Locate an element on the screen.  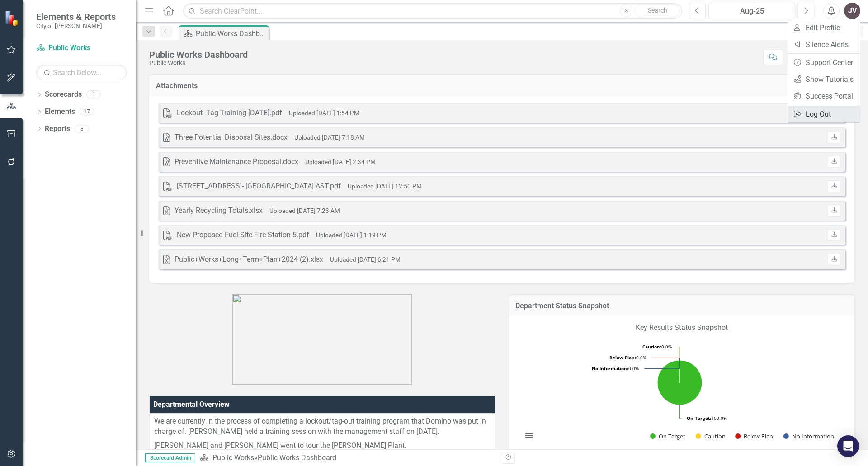
a: Silence Alerts is located at coordinates (825, 44).